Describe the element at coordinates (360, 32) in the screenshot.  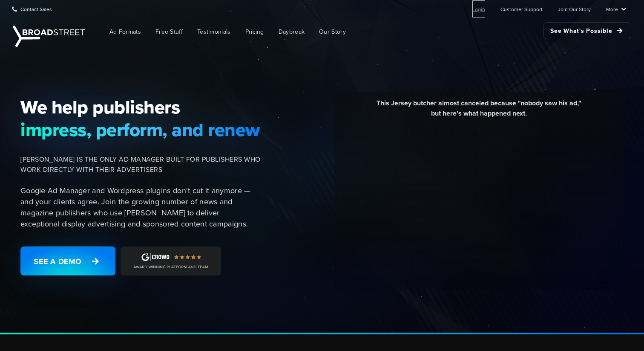
I see `nav: Main` at that location.